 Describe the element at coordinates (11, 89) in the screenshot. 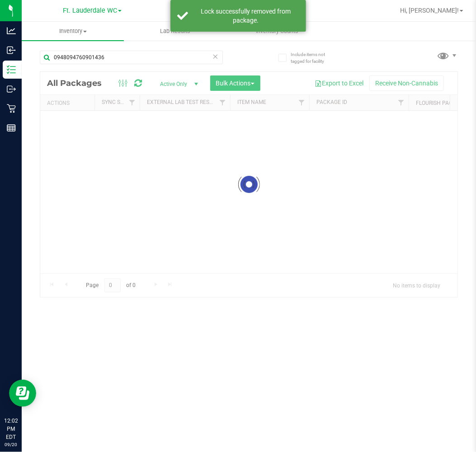

I see `inline-svg: Outbound` at that location.